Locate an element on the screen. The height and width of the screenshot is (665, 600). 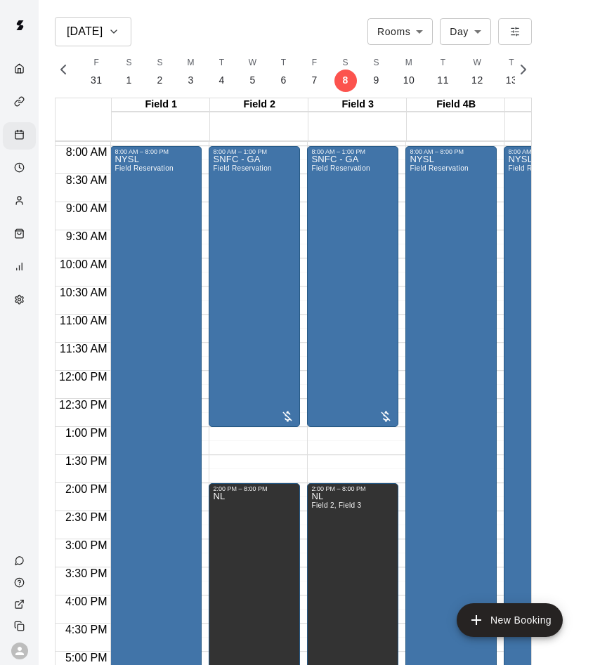
button: T4 is located at coordinates (222, 72).